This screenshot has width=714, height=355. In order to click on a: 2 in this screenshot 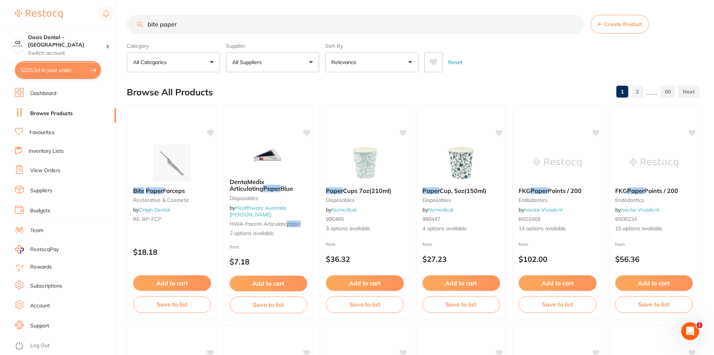, I will do `click(637, 92)`.